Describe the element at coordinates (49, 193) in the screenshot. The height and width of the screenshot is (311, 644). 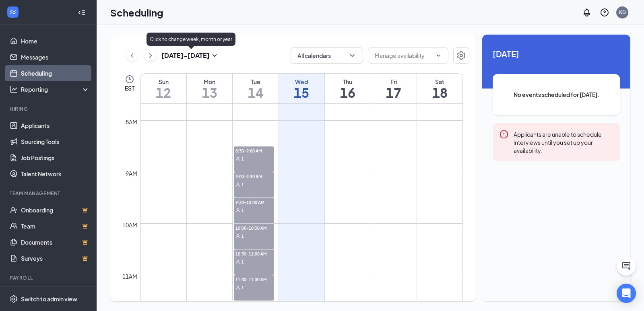
I see `div: Team Management` at that location.